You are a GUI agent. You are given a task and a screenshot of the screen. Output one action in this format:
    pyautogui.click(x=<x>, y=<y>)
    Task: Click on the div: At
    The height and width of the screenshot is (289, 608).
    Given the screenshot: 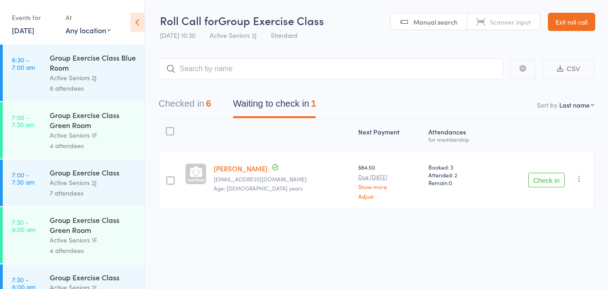 What is the action you would take?
    pyautogui.click(x=88, y=17)
    